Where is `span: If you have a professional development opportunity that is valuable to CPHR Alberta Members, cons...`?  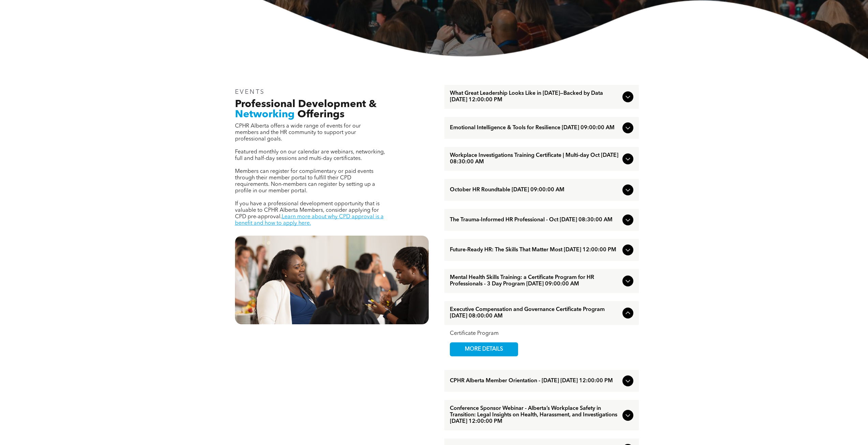
span: If you have a professional development opportunity that is valuable to CPHR Alberta Members, cons... is located at coordinates (307, 210).